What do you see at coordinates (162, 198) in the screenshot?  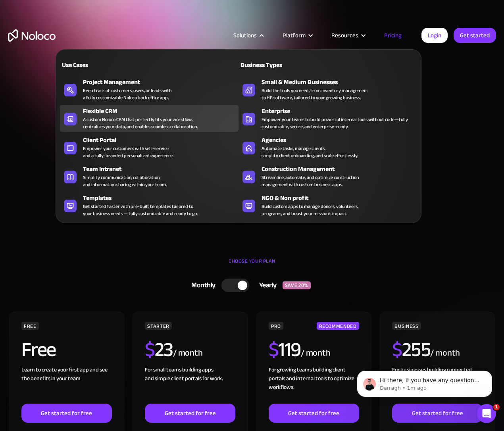 I see `div: Templates` at bounding box center [162, 198].